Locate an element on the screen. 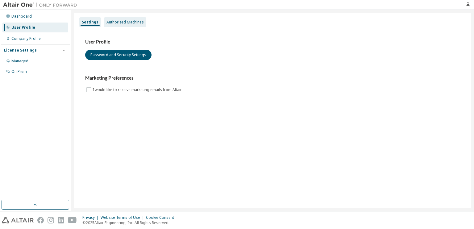 Image resolution: width=474 pixels, height=229 pixels. img: altair_logo.svg is located at coordinates (18, 220).